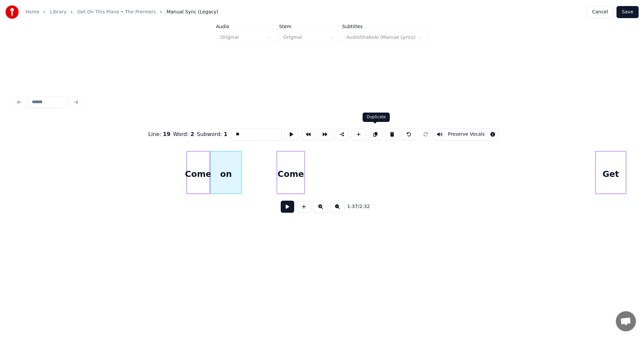  I want to click on label: Audio, so click(246, 27).